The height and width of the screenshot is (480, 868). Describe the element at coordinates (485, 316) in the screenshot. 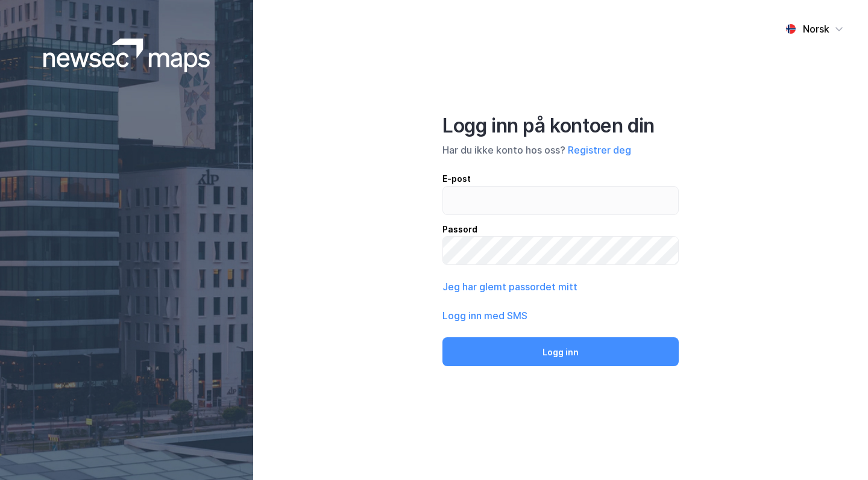

I see `button: Logg inn med SMS` at that location.